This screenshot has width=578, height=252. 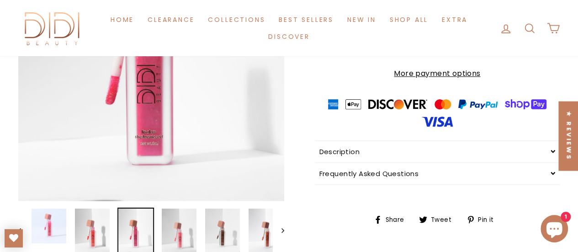 What do you see at coordinates (122, 19) in the screenshot?
I see `a: Home` at bounding box center [122, 19].